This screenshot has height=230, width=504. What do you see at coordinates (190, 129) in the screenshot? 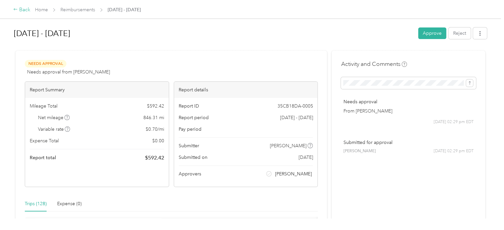
I see `span: Pay period` at bounding box center [190, 129].